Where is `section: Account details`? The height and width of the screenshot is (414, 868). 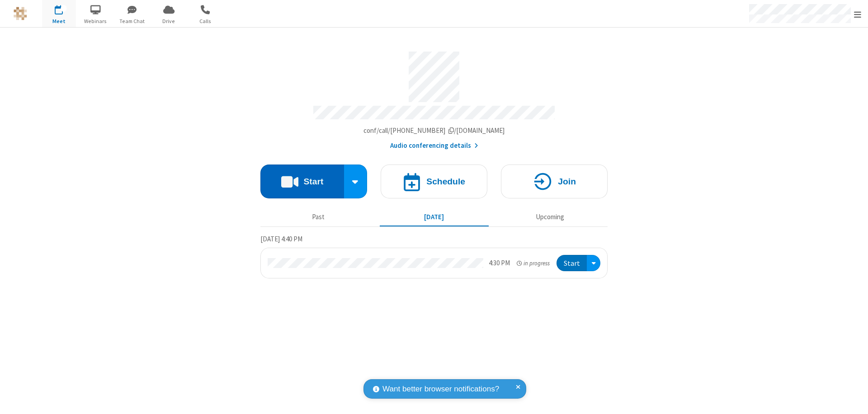 section: Account details is located at coordinates (434, 98).